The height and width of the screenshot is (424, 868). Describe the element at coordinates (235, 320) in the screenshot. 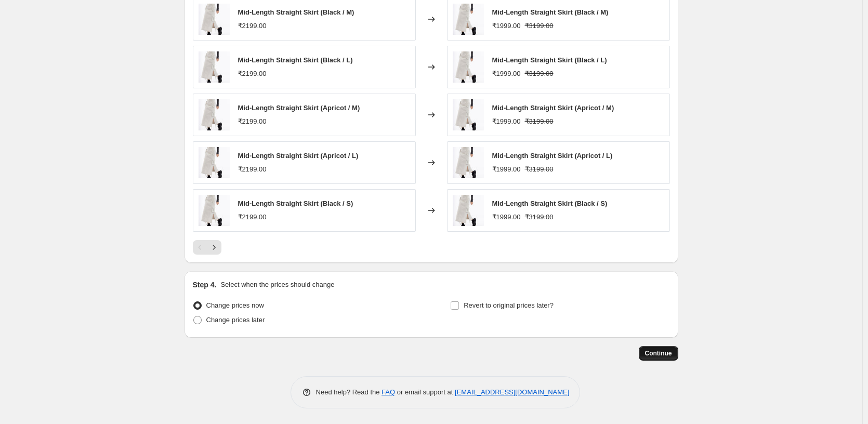

I see `span: Change prices later` at that location.